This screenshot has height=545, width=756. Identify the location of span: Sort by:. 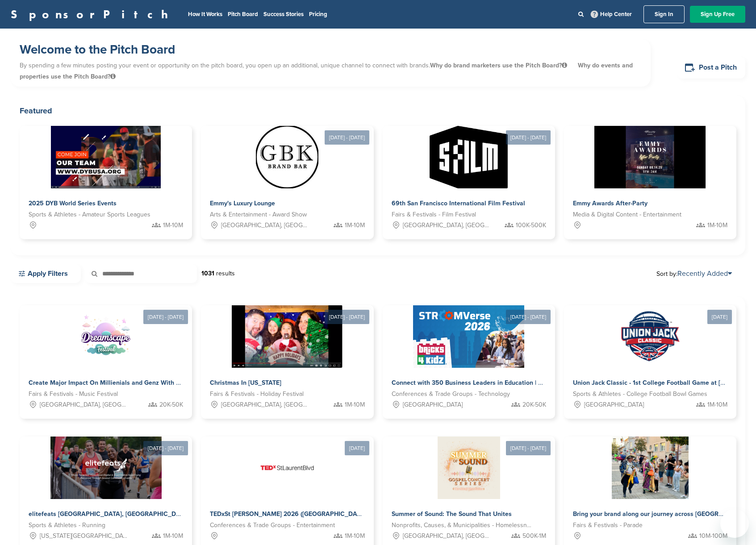
(694, 273).